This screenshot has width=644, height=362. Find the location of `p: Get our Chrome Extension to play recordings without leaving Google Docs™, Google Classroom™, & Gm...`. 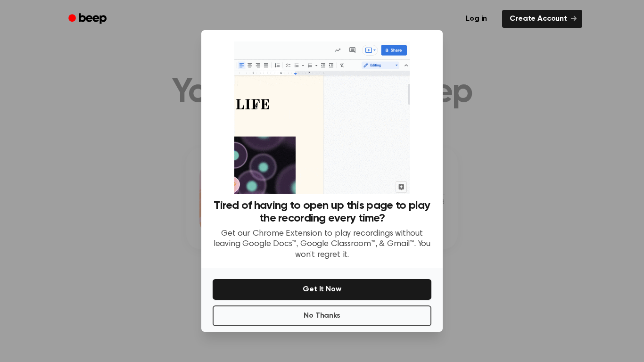

p: Get our Chrome Extension to play recordings without leaving Google Docs™, Google Classroom™, & Gm... is located at coordinates (322, 245).